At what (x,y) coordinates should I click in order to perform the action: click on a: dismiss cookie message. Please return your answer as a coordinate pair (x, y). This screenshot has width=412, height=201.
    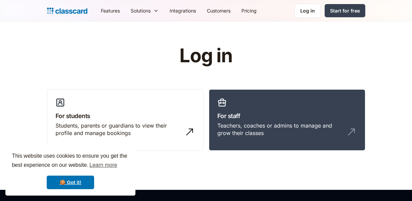
    Looking at the image, I should click on (70, 183).